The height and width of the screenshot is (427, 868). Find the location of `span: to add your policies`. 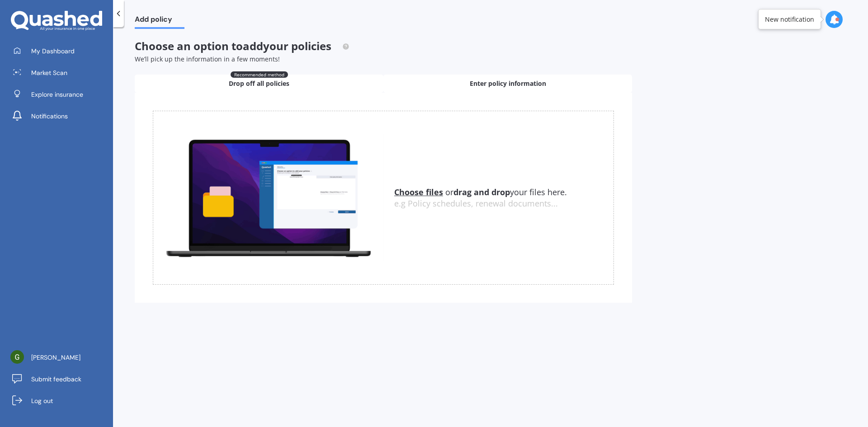

span: to add your policies is located at coordinates (281, 46).